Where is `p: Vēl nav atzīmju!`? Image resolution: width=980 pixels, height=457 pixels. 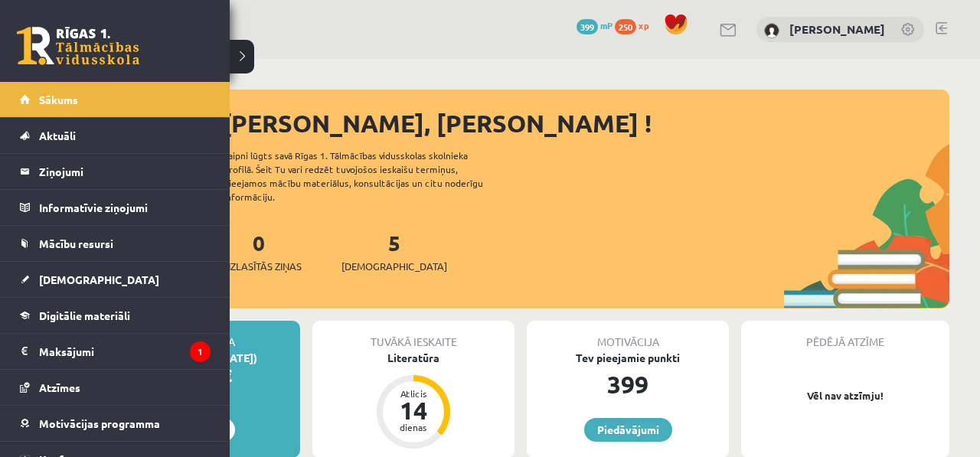
p: Vēl nav atzīmju! is located at coordinates (846, 396).